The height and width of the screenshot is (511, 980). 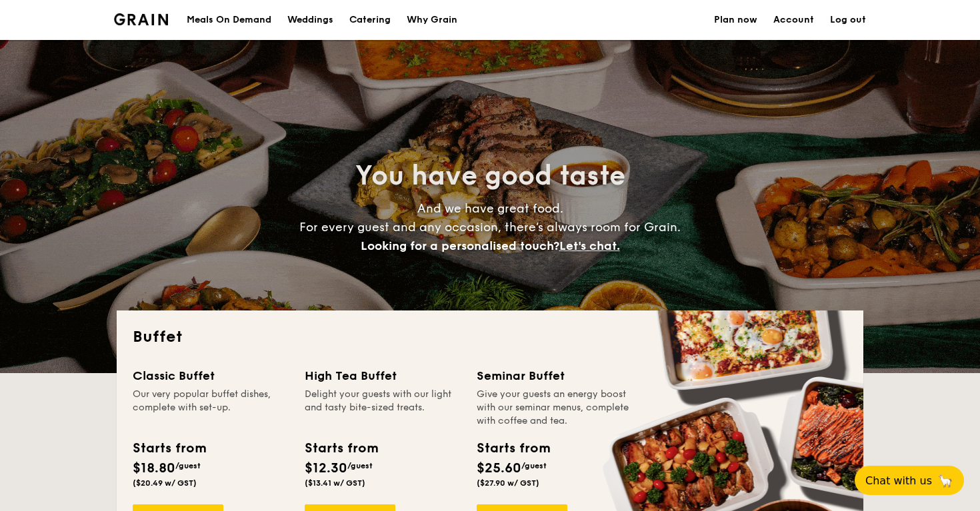 What do you see at coordinates (154, 468) in the screenshot?
I see `span: $18.80` at bounding box center [154, 468].